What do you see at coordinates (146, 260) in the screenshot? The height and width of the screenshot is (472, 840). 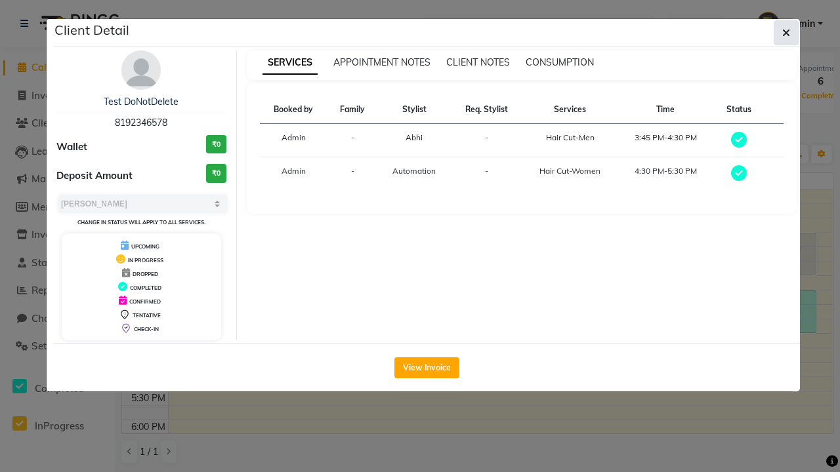 I see `span: IN PROGRESS` at bounding box center [146, 260].